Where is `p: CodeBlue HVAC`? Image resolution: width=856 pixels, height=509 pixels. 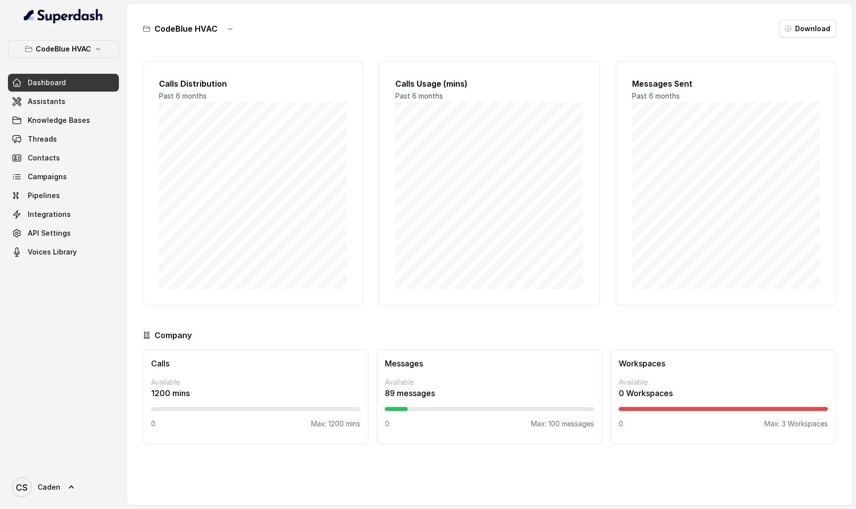 p: CodeBlue HVAC is located at coordinates (63, 49).